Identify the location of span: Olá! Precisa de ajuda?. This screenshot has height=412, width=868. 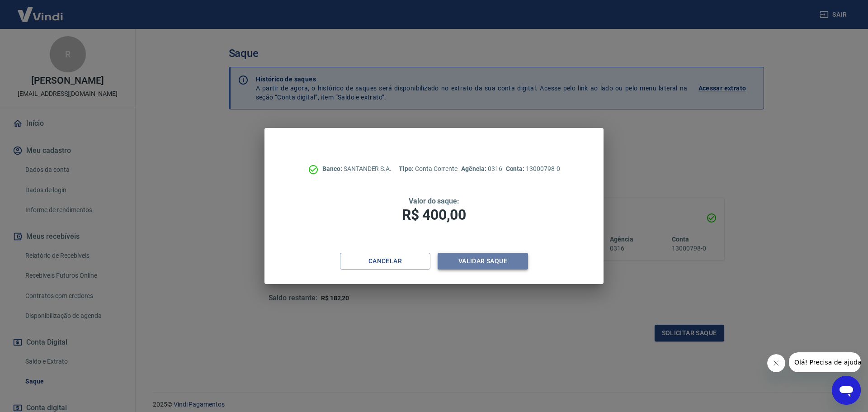
(41, 10).